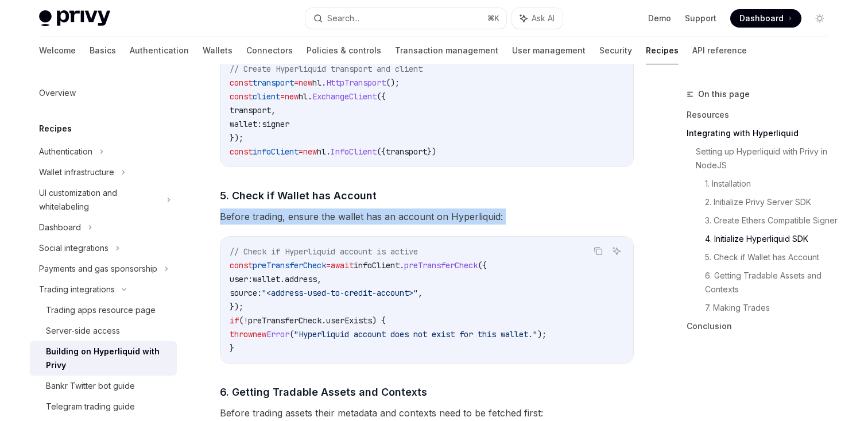 This screenshot has width=868, height=421. Describe the element at coordinates (493, 18) in the screenshot. I see `span: ⌘ K` at that location.